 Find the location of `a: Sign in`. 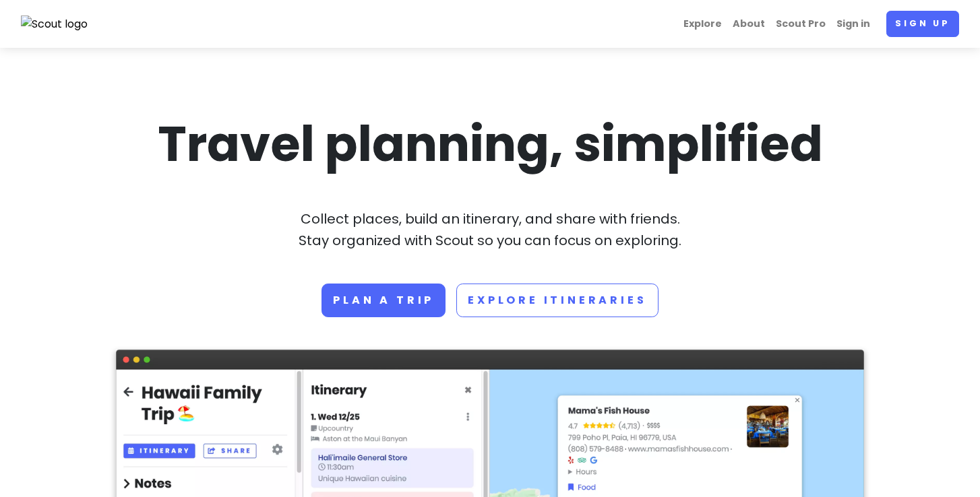

a: Sign in is located at coordinates (853, 24).